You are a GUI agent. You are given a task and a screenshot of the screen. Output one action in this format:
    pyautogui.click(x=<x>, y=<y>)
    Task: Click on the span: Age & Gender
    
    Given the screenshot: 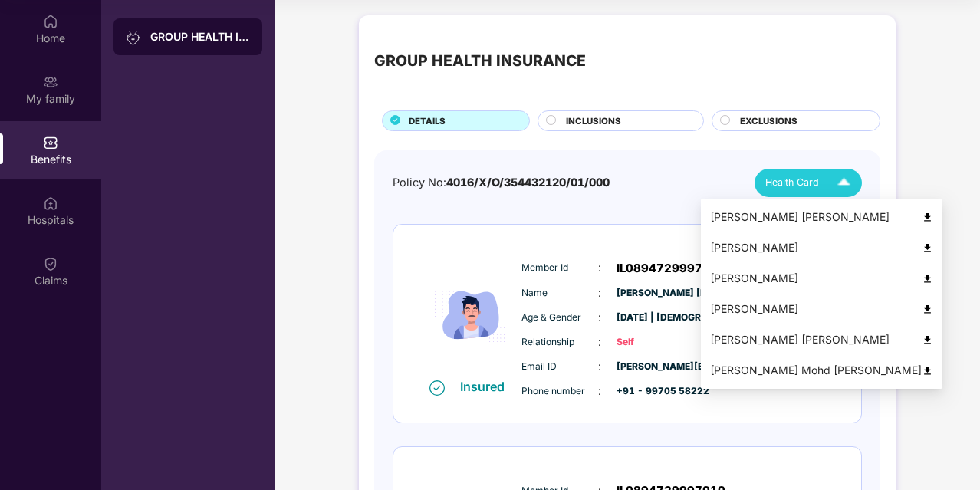 What is the action you would take?
    pyautogui.click(x=560, y=318)
    